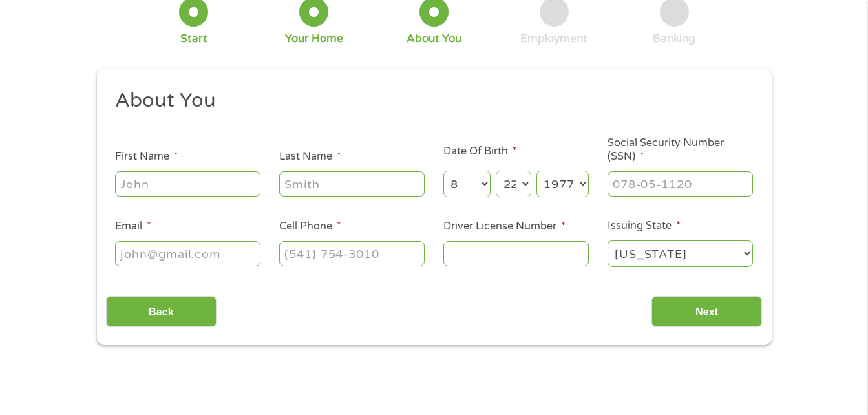  What do you see at coordinates (680, 184) in the screenshot?
I see `input: 078-05-1120` at bounding box center [680, 184].